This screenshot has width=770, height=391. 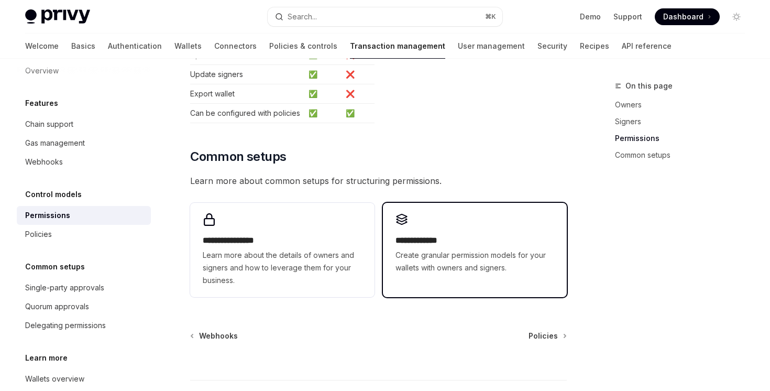 I want to click on button: Toggle dark mode, so click(x=737, y=17).